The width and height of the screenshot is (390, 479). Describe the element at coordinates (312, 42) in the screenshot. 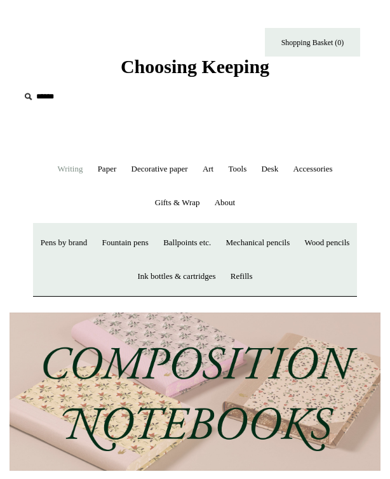

I see `a: Shopping Basket (0)` at that location.